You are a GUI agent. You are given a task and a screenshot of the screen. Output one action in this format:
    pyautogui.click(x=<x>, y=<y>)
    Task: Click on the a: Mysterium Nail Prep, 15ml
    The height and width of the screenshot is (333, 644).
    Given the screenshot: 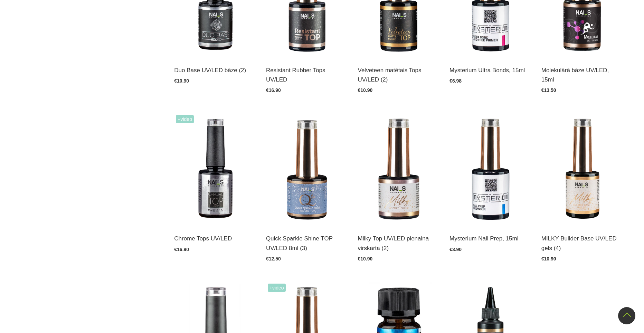 What is the action you would take?
    pyautogui.click(x=490, y=238)
    